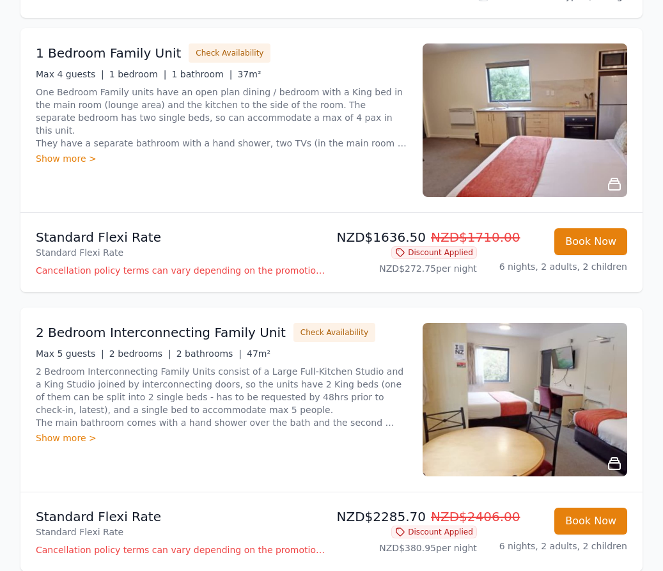  Describe the element at coordinates (258, 353) in the screenshot. I see `span: 47m²` at that location.